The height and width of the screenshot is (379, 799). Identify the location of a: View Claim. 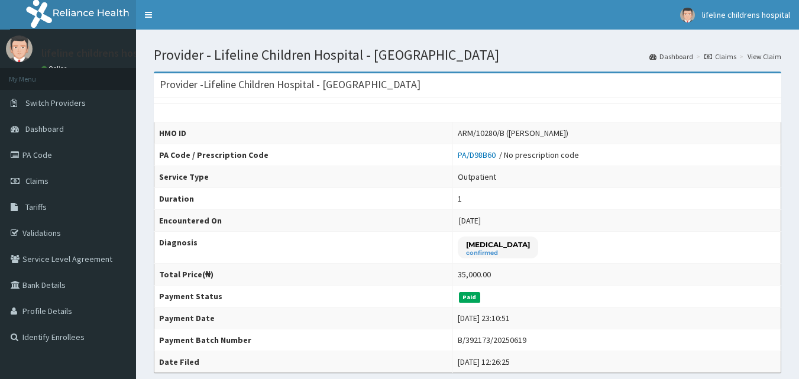
(765, 56).